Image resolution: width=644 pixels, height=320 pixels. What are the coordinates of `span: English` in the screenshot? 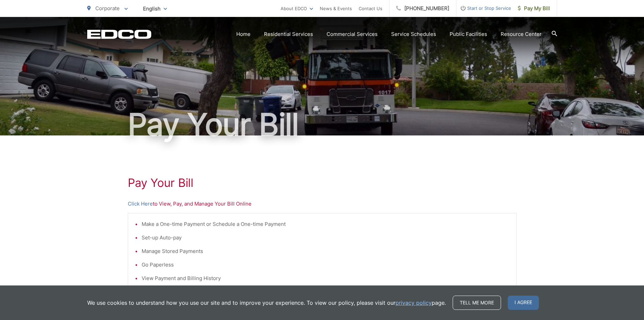 It's located at (155, 9).